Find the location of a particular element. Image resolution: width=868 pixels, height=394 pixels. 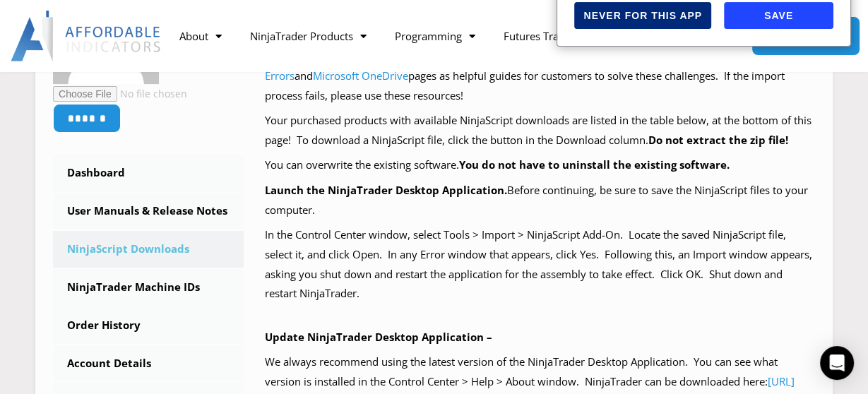

a: Account Details is located at coordinates (148, 363).